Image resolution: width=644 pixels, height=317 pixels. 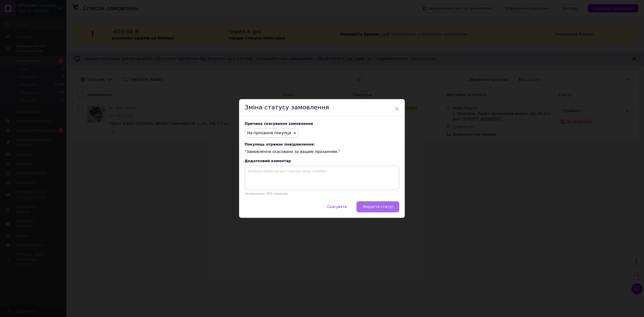 What do you see at coordinates (322, 161) in the screenshot?
I see `div: Додатковий коментар` at bounding box center [322, 161].